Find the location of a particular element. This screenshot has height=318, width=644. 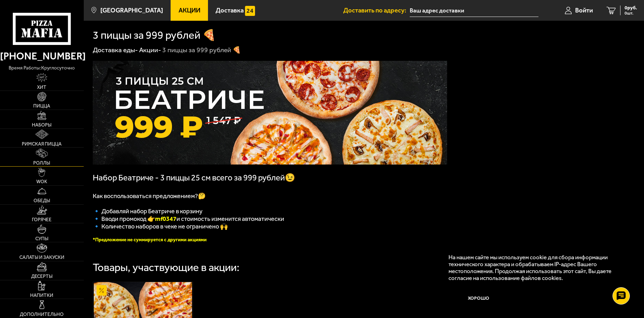

span: Десерты is located at coordinates (42, 277).